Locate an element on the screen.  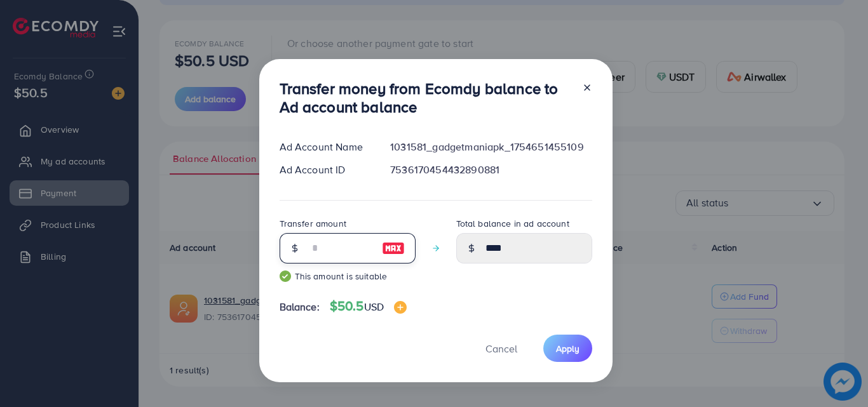
label: Transfer amount is located at coordinates (313, 223).